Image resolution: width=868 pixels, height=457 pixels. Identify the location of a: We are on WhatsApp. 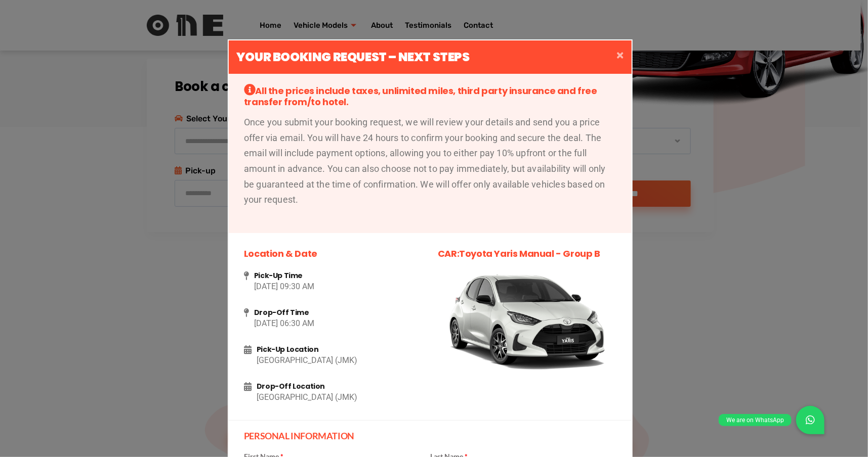
(810, 420).